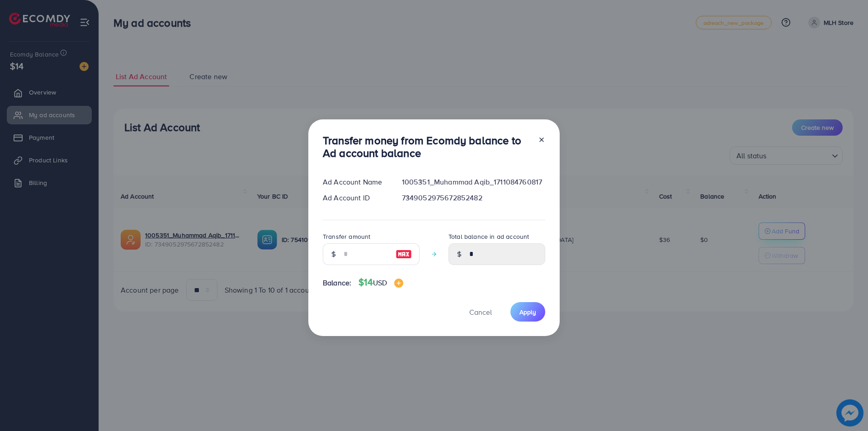 The image size is (868, 431). What do you see at coordinates (380, 282) in the screenshot?
I see `h4: $14` at bounding box center [380, 282].